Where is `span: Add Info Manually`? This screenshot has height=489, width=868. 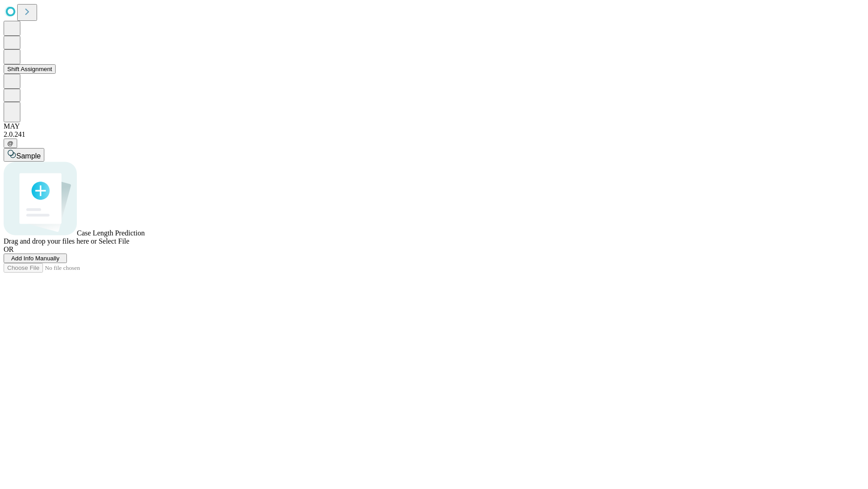
span: Add Info Manually is located at coordinates (35, 258).